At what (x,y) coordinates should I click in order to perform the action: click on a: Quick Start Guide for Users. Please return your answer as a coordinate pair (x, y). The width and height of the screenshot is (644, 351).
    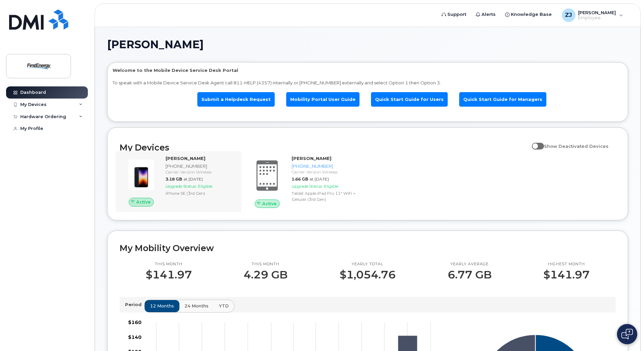
    Looking at the image, I should click on (409, 99).